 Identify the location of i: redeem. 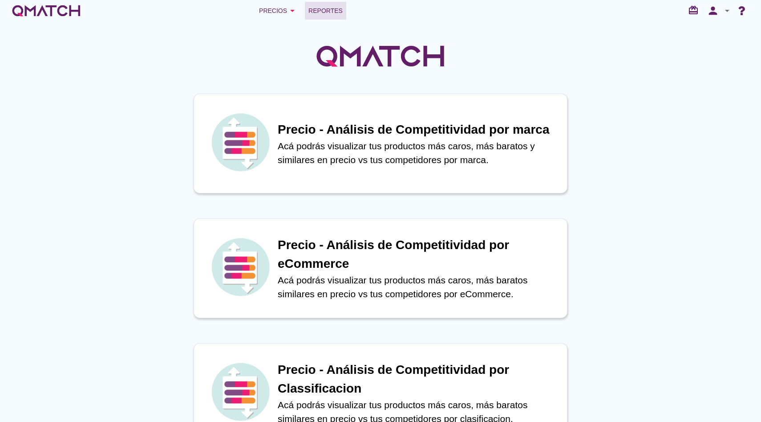
(696, 10).